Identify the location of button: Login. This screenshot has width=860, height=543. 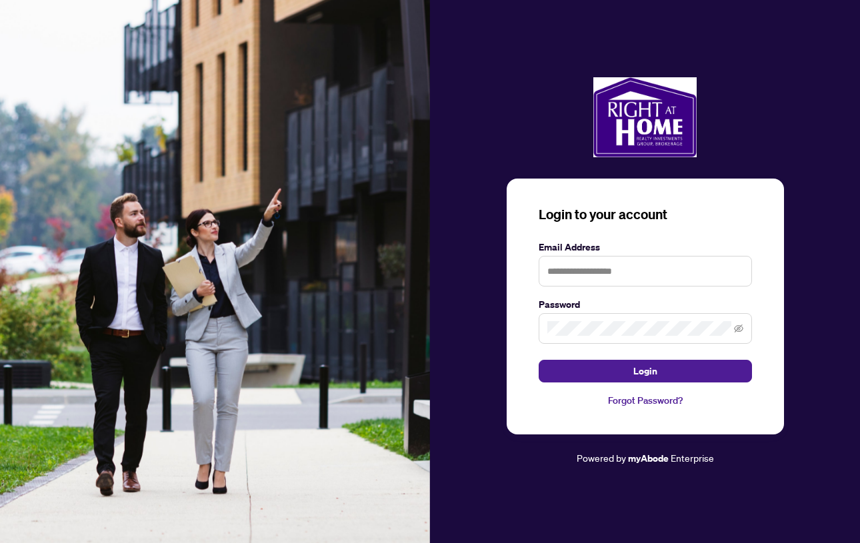
(645, 371).